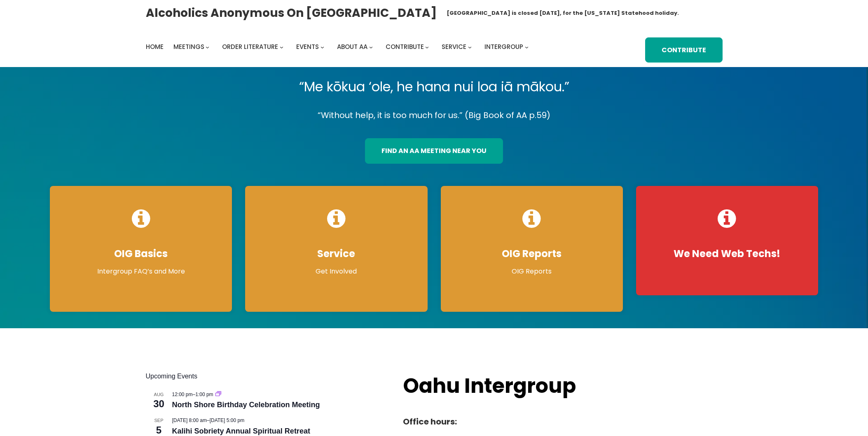  Describe the element at coordinates (532, 254) in the screenshot. I see `h4: OIG Reports` at that location.